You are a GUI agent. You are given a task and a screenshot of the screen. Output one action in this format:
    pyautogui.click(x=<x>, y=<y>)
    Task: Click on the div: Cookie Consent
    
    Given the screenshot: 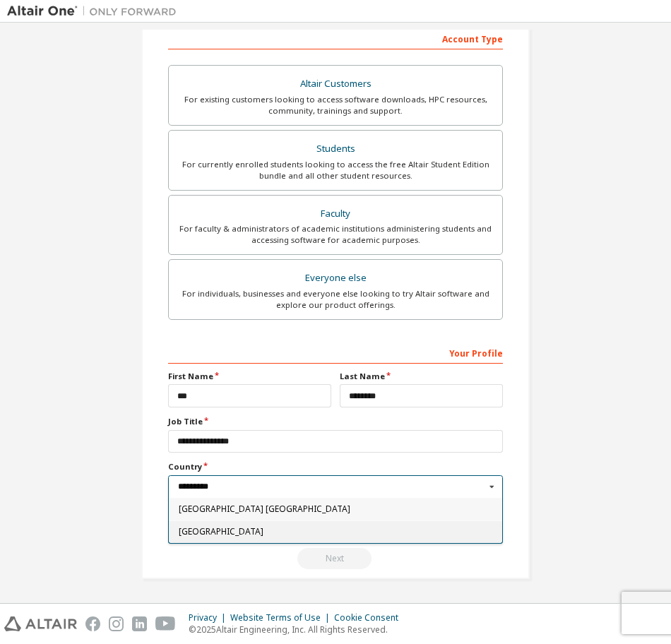 What is the action you would take?
    pyautogui.click(x=370, y=618)
    